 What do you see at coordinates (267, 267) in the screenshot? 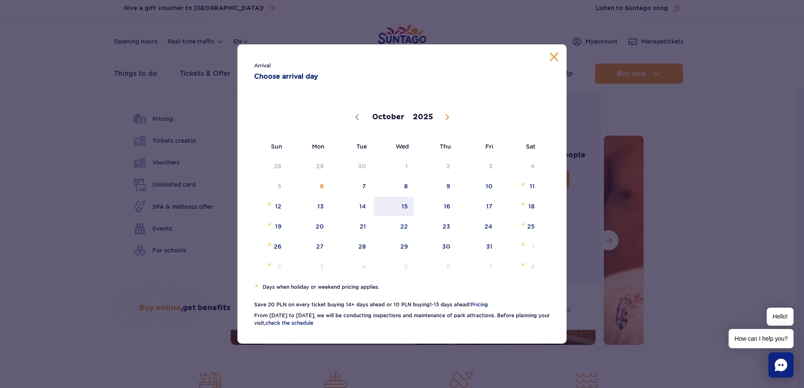
I see `span: November 2, 2025` at bounding box center [267, 267].